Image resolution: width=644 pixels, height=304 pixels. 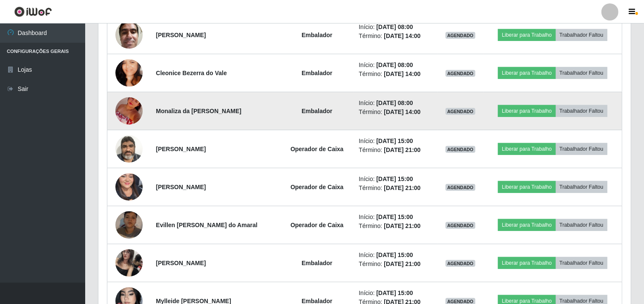 What do you see at coordinates (129, 262) in the screenshot?
I see `img: 1628262185809.jpeg` at bounding box center [129, 262].